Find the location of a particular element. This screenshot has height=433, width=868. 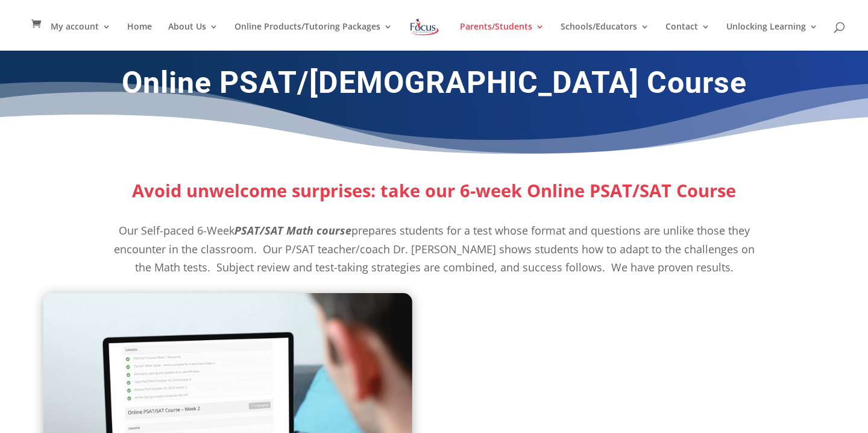

a: My account is located at coordinates (80, 36).